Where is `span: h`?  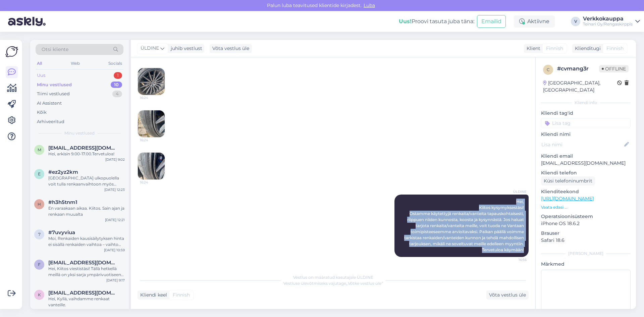
span: h is located at coordinates (39, 204).